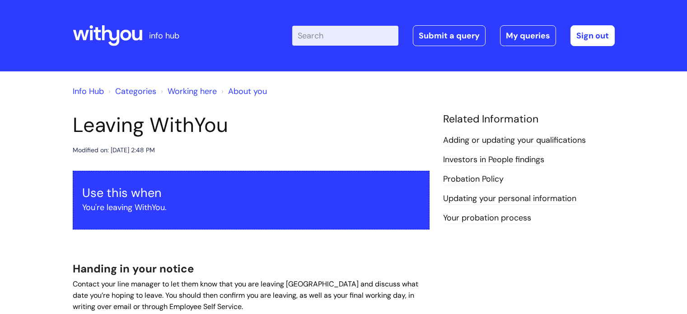 The height and width of the screenshot is (314, 687). What do you see at coordinates (251, 125) in the screenshot?
I see `h1: Leaving WithYou` at bounding box center [251, 125].